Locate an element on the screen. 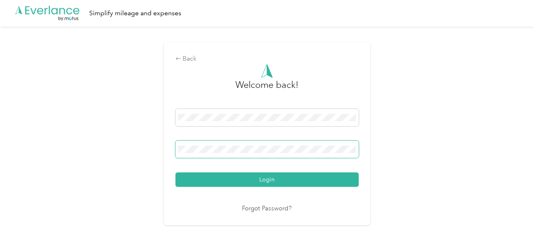 The width and height of the screenshot is (538, 252). div: Simplify mileage and expenses is located at coordinates (135, 13).